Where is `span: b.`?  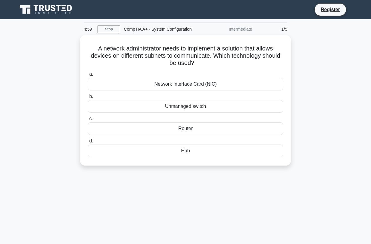 span: b. is located at coordinates (91, 96).